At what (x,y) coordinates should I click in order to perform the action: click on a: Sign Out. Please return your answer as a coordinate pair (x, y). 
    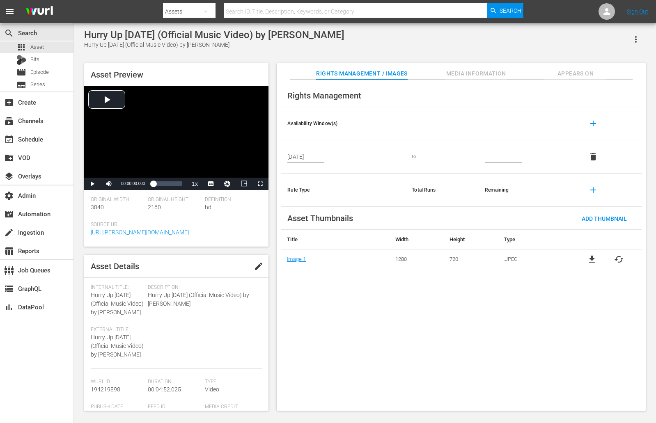
    Looking at the image, I should click on (637, 11).